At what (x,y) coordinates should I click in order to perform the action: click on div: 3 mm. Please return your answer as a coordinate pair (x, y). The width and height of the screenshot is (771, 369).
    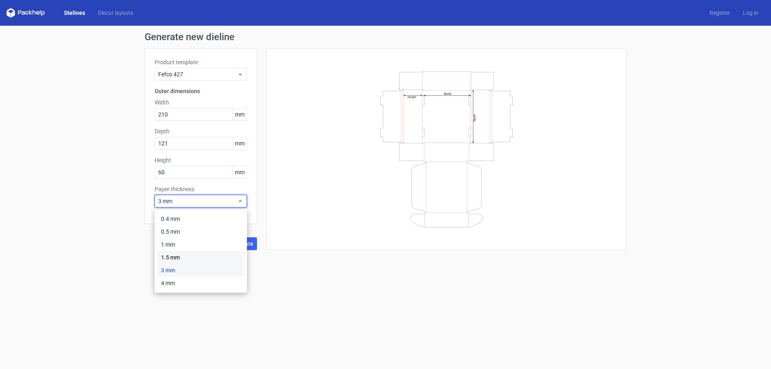
    Looking at the image, I should click on (201, 270).